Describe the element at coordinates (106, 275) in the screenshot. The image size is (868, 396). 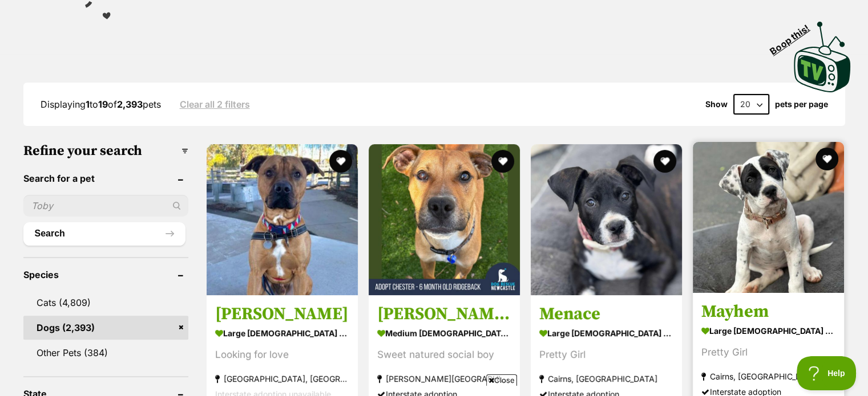
I see `header: Species` at that location.